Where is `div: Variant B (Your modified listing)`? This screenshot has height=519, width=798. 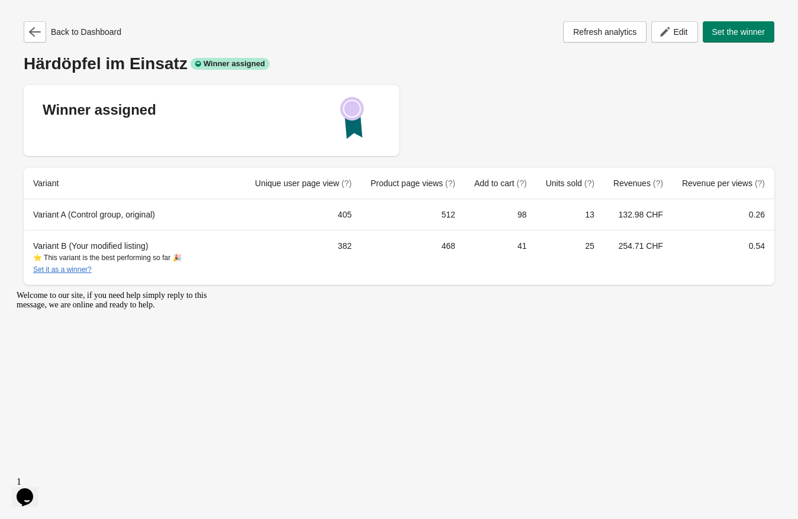
div: Variant B (Your modified listing) is located at coordinates (134, 258).